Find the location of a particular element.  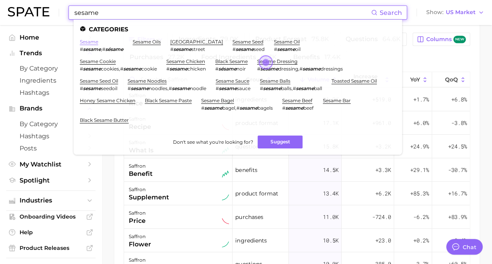

span: +9.4% is located at coordinates (459, 240).